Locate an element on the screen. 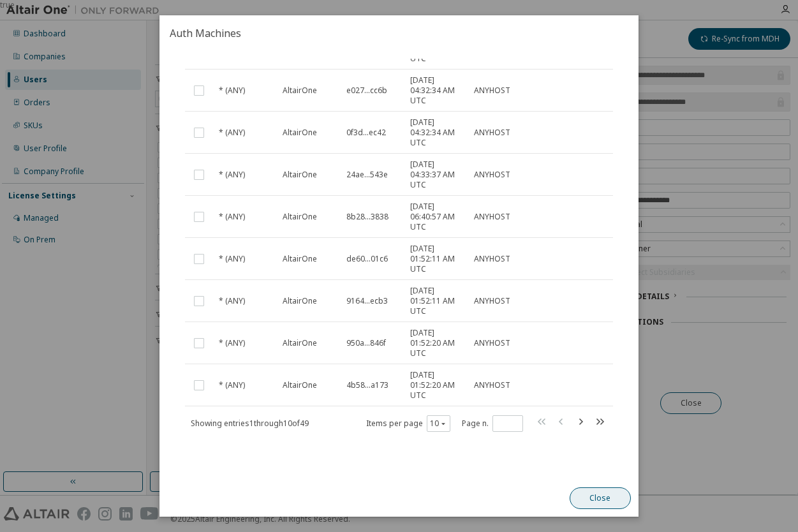 Image resolution: width=798 pixels, height=532 pixels. span: 8b28...3838 is located at coordinates (367, 217).